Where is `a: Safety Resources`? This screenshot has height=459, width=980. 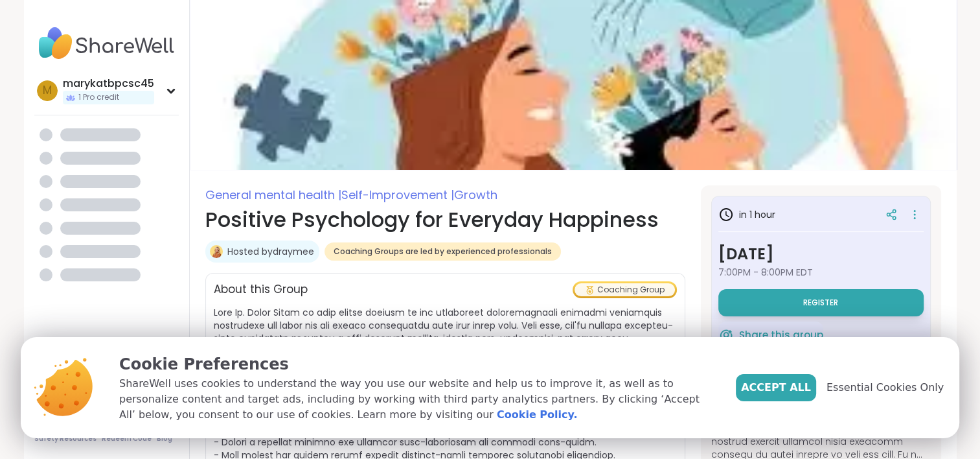
a: Safety Resources is located at coordinates (65, 438).